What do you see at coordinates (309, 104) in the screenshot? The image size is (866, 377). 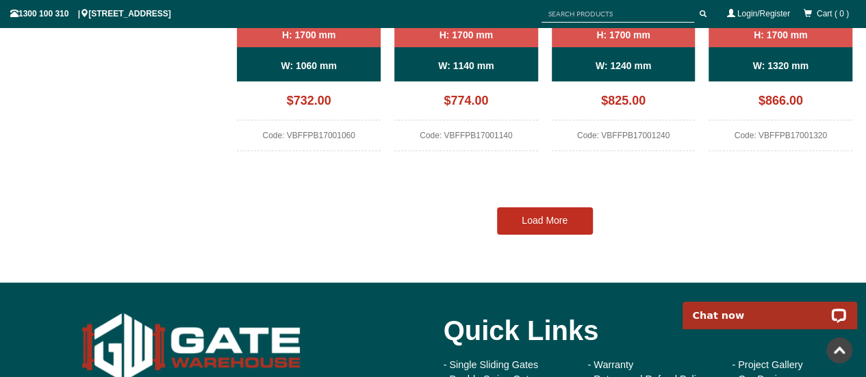 I see `div: $732.00` at bounding box center [309, 104].